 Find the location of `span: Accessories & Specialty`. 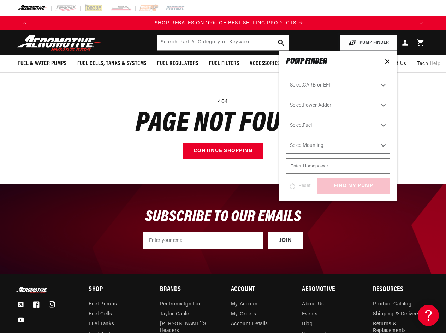

span: Accessories & Specialty is located at coordinates (280, 64).